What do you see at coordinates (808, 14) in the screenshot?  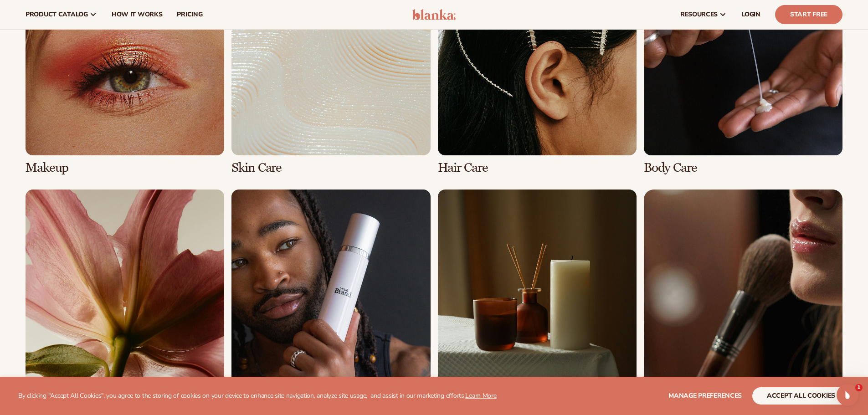 I see `a: Start Free` at bounding box center [808, 14].